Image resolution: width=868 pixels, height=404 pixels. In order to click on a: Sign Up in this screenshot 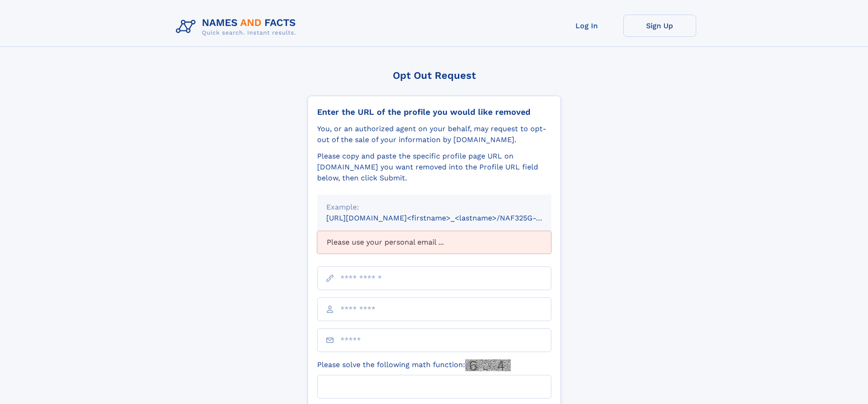, I will do `click(659, 26)`.